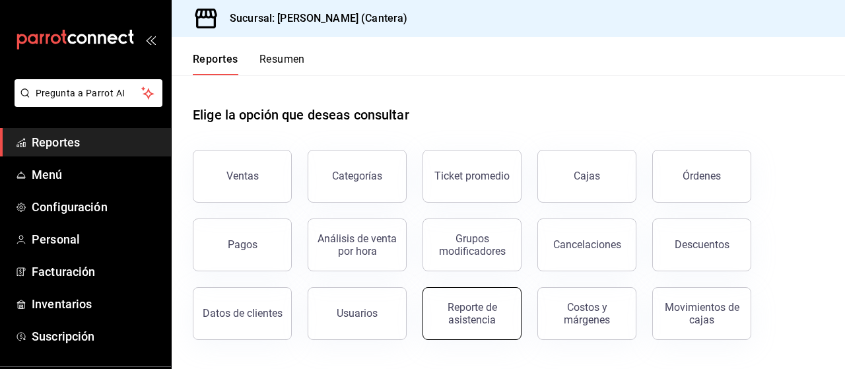  Describe the element at coordinates (150, 40) in the screenshot. I see `button: open_drawer_menu` at that location.